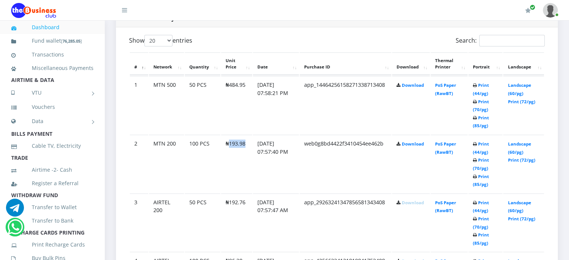  Describe the element at coordinates (158, 40) in the screenshot. I see `select: Showentries` at that location.